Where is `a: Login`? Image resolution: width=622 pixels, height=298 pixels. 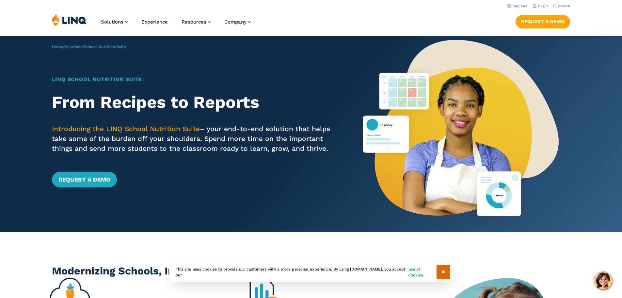
a: Login is located at coordinates (540, 6).